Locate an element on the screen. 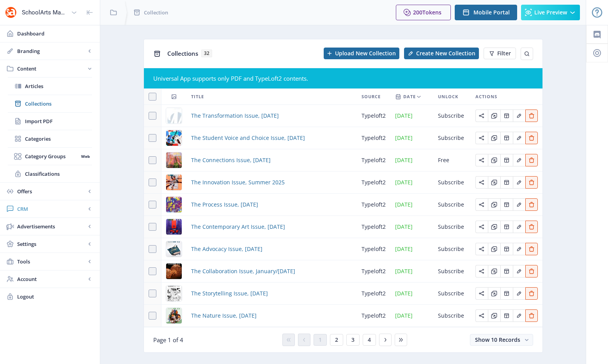 This screenshot has width=608, height=364. span: Page 1 of 4 is located at coordinates (168, 339).